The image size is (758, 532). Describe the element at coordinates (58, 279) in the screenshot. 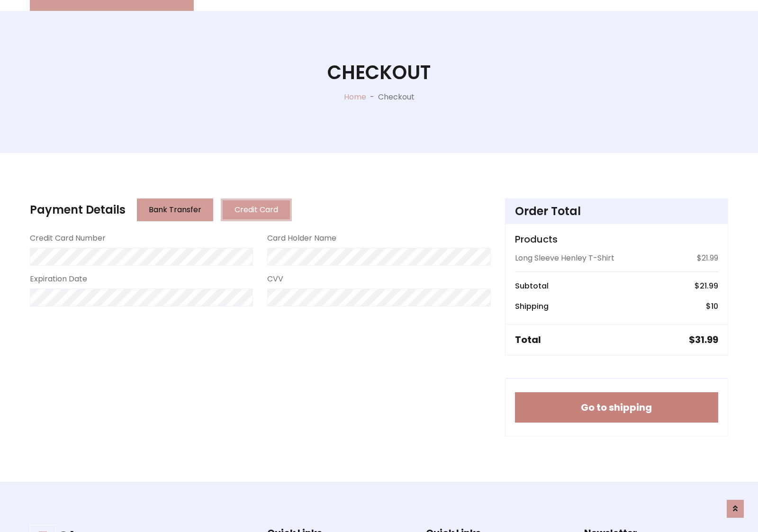

I see `label: Expiration Date` at that location.